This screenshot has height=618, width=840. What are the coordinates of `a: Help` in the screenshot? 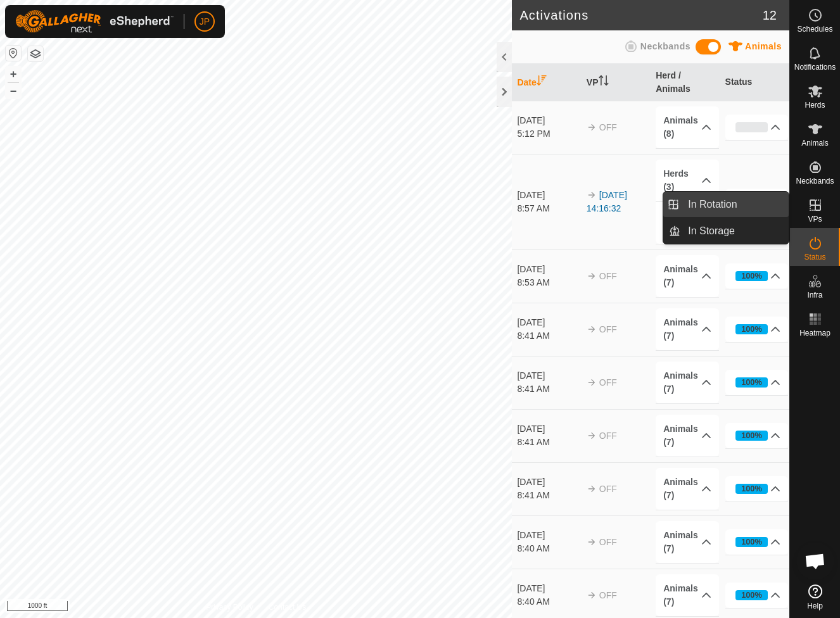 It's located at (814, 597).